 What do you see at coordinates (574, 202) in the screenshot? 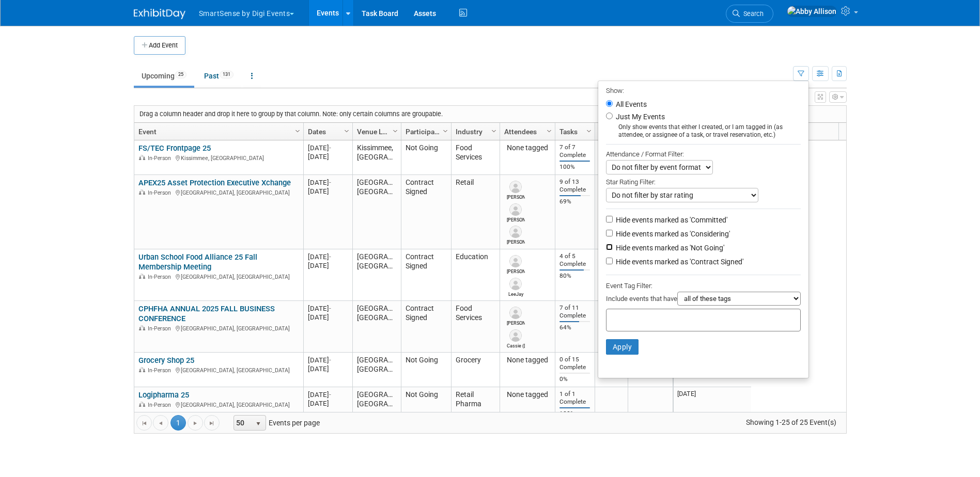
I see `div: 69%` at bounding box center [574, 202].